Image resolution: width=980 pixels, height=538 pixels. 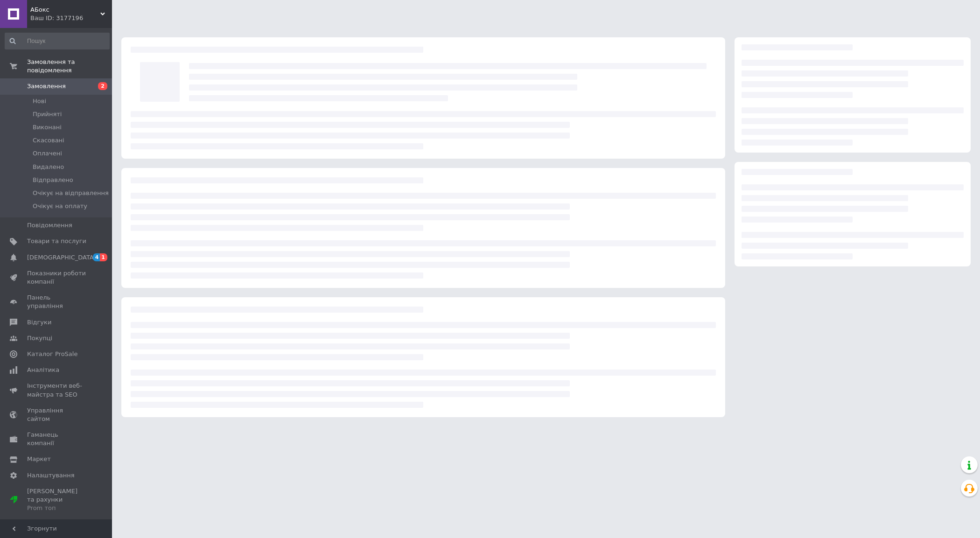 I want to click on span: Відправлено, so click(x=53, y=180).